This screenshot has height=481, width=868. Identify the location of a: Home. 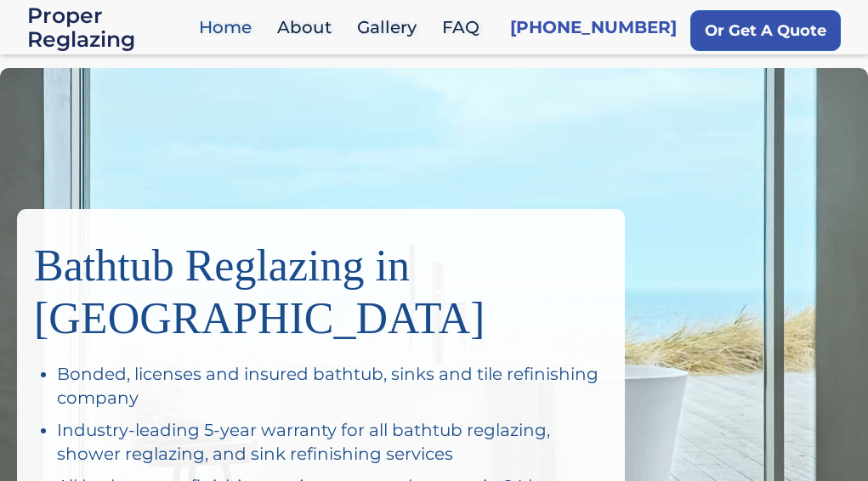
(230, 27).